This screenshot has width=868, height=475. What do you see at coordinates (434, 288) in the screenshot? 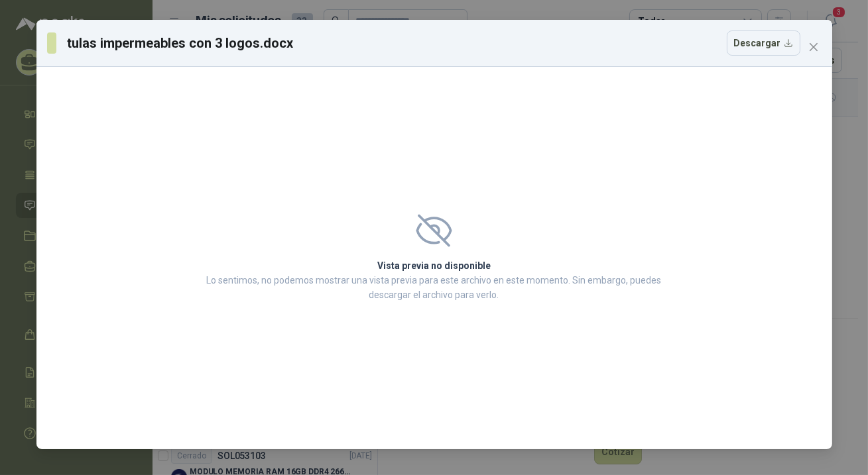
I see `p: Lo sentimos, no podemos mostrar una vista previa para este archivo en este momento. Sin embargo, ...` at bounding box center [434, 288].